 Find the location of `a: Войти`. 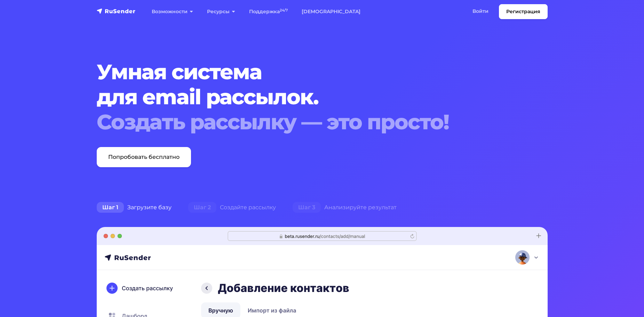

a: Войти is located at coordinates (481, 11).